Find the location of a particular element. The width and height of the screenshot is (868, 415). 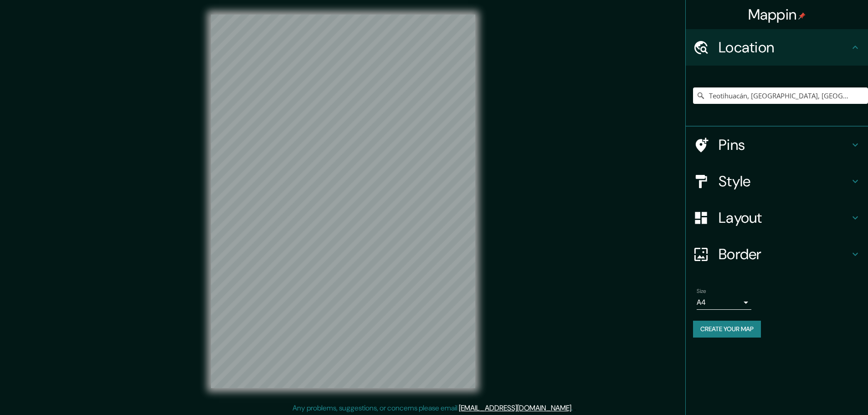

h4: Mappin is located at coordinates (776, 15).